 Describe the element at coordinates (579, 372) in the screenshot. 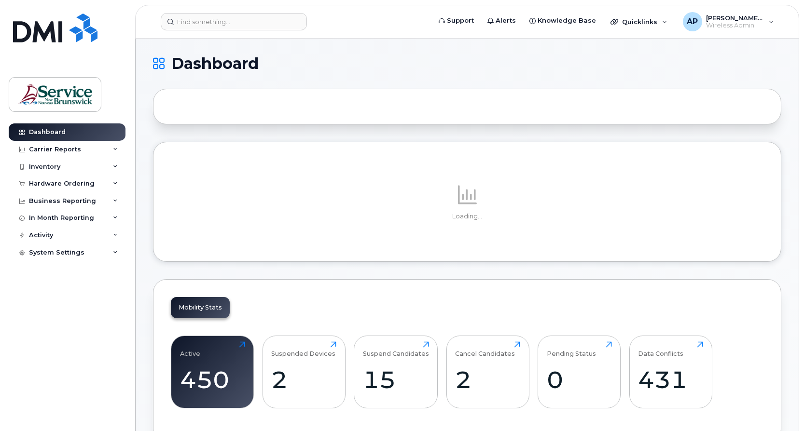

I see `a: Pending Status0` at that location.